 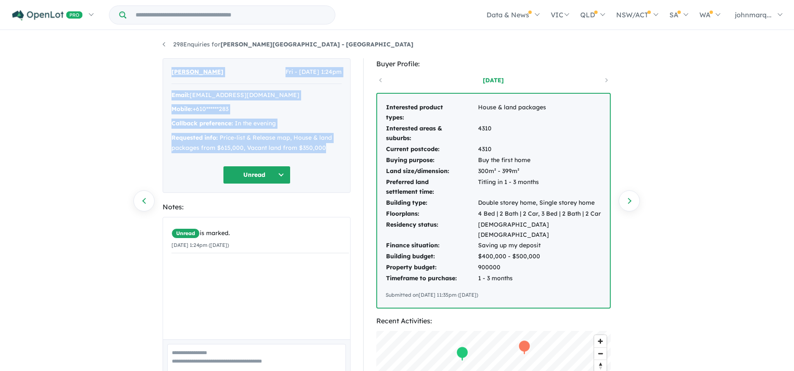 What do you see at coordinates (540, 257) in the screenshot?
I see `td: $400,000 - $500,000` at bounding box center [540, 257].